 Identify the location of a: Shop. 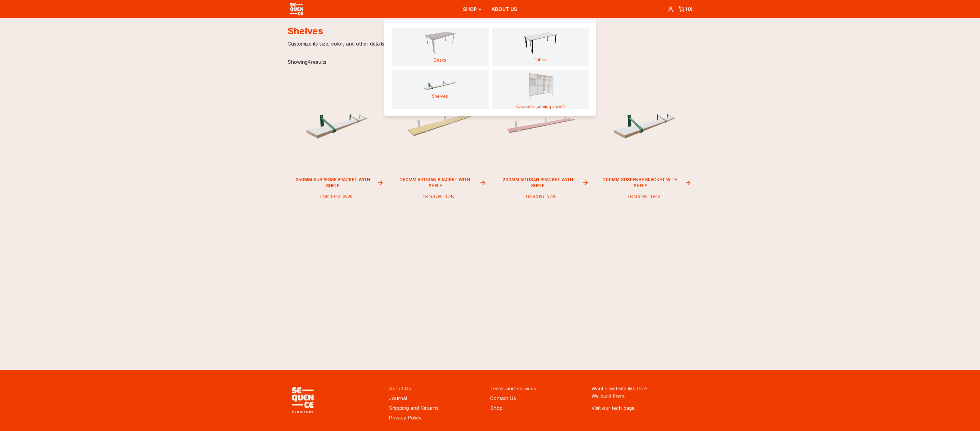
(497, 408).